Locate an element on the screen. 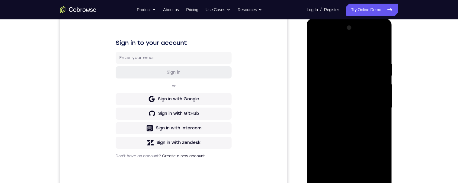 The width and height of the screenshot is (458, 183). a: Create a new account is located at coordinates (124, 159).